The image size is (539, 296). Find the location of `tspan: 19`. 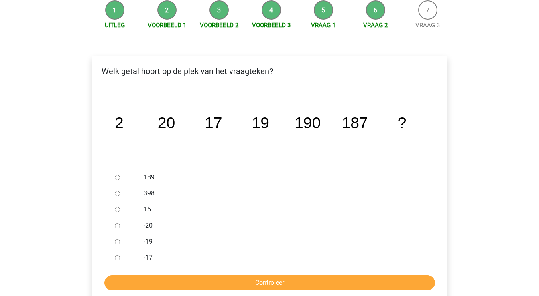

tspan: 19 is located at coordinates (260, 123).